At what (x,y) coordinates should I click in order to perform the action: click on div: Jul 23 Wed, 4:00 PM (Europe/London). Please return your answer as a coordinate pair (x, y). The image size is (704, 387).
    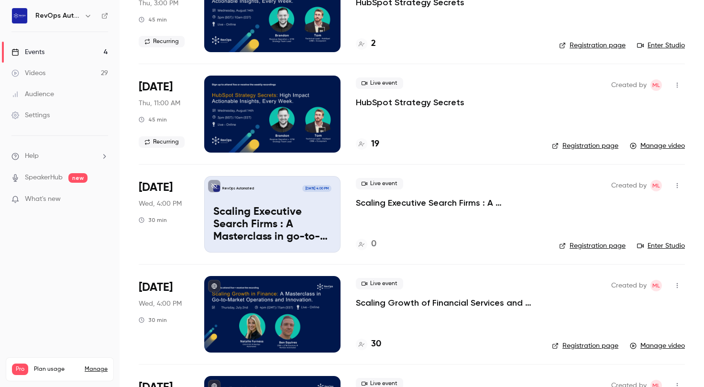
    Looking at the image, I should click on (164, 214).